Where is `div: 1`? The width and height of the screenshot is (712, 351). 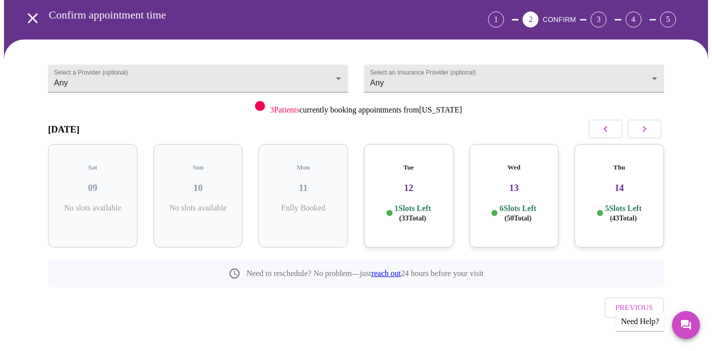
div: 1 is located at coordinates (496, 20).